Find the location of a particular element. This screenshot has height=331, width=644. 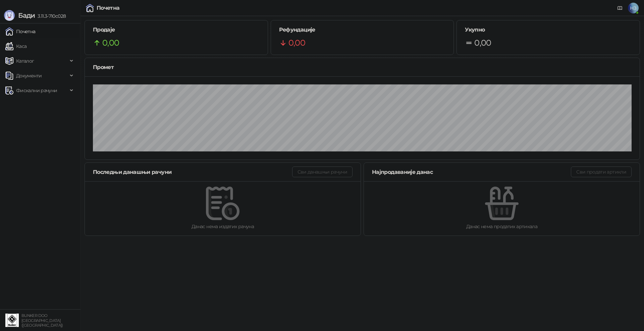

a: Каса is located at coordinates (16, 46).